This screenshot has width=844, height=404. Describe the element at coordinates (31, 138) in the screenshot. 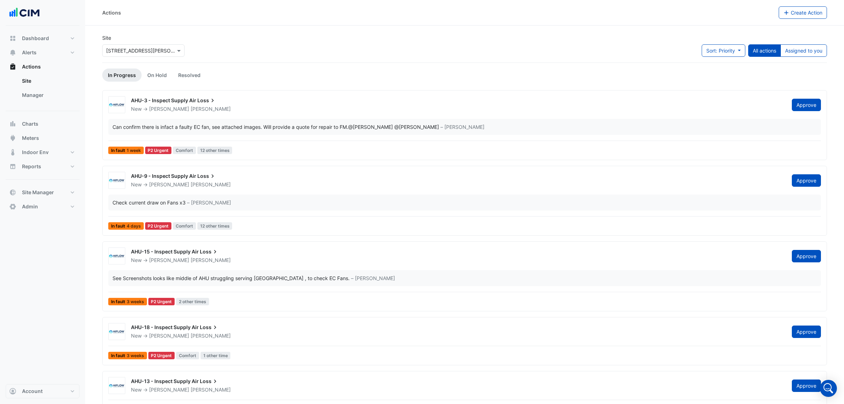

I see `span: Meters` at that location.